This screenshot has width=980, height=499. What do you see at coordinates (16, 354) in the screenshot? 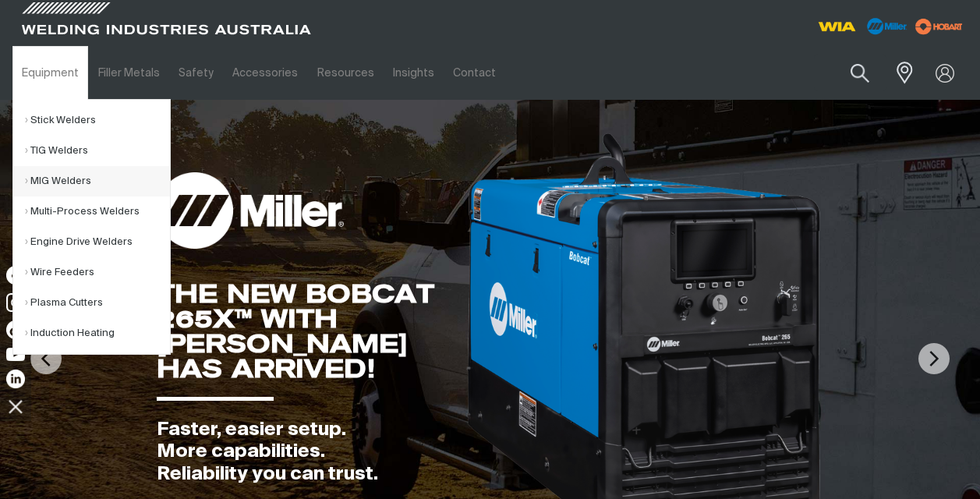
I see `img: YouTube` at bounding box center [16, 354].